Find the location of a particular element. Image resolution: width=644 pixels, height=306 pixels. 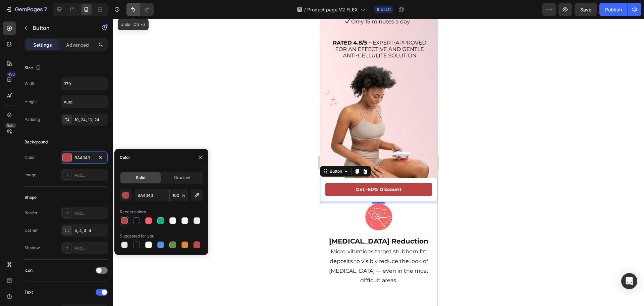

div: Border is located at coordinates (31, 213).